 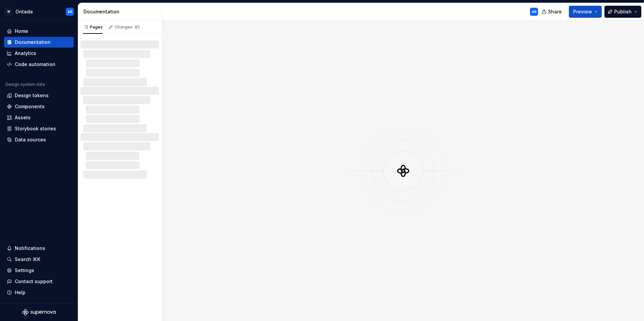 I want to click on div: Settings, so click(x=24, y=270).